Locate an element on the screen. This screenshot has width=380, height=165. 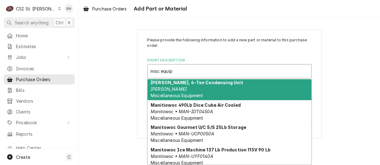
span: C is located at coordinates (69, 157).